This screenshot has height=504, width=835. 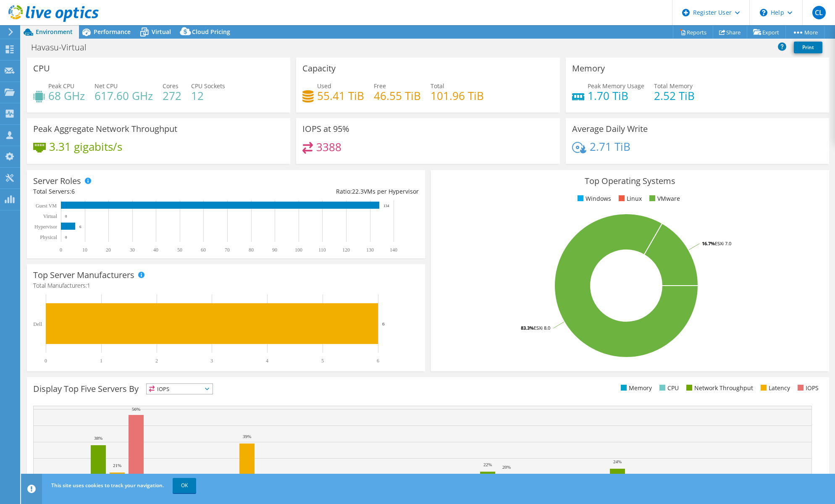 What do you see at coordinates (267, 361) in the screenshot?
I see `text: 4` at bounding box center [267, 361].